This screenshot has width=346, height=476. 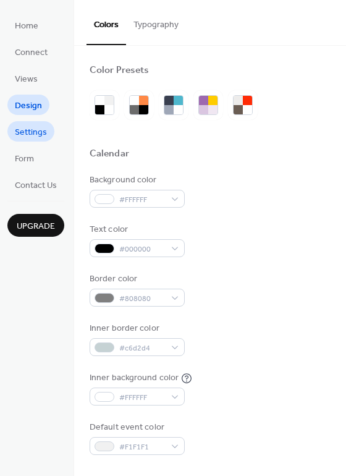 What do you see at coordinates (36, 226) in the screenshot?
I see `span: Upgrade` at bounding box center [36, 226].